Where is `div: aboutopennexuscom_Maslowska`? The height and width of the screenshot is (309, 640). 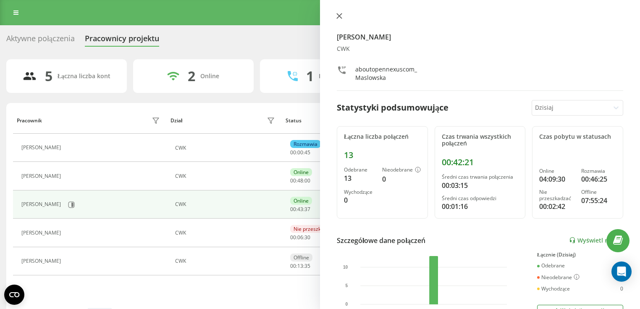 div: aboutopennexuscom_Maslowska is located at coordinates (388, 73).